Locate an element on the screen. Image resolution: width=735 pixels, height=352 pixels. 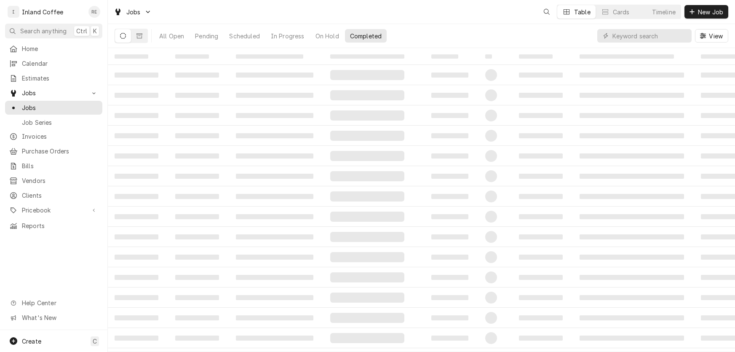
span: Estimates is located at coordinates (60, 78).